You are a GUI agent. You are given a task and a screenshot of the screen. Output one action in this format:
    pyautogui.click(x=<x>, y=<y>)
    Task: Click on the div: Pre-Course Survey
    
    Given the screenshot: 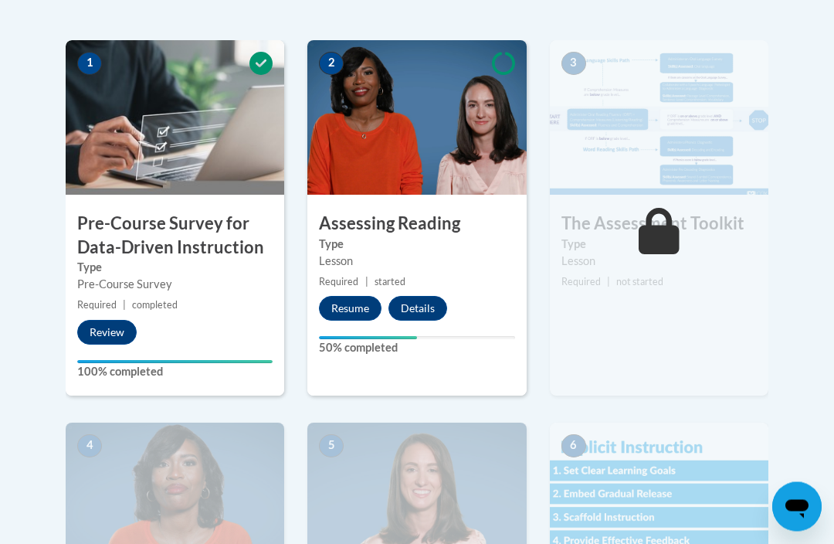 What is the action you would take?
    pyautogui.click(x=175, y=285)
    